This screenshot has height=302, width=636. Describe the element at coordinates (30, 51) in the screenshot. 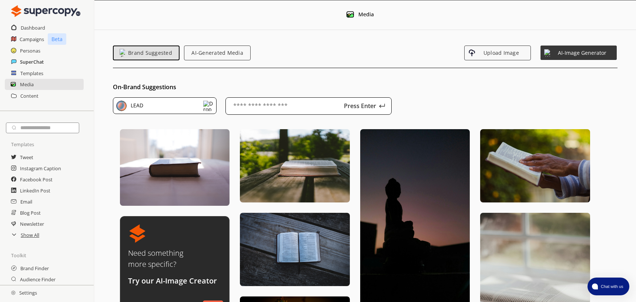

I see `a: Personas` at that location.